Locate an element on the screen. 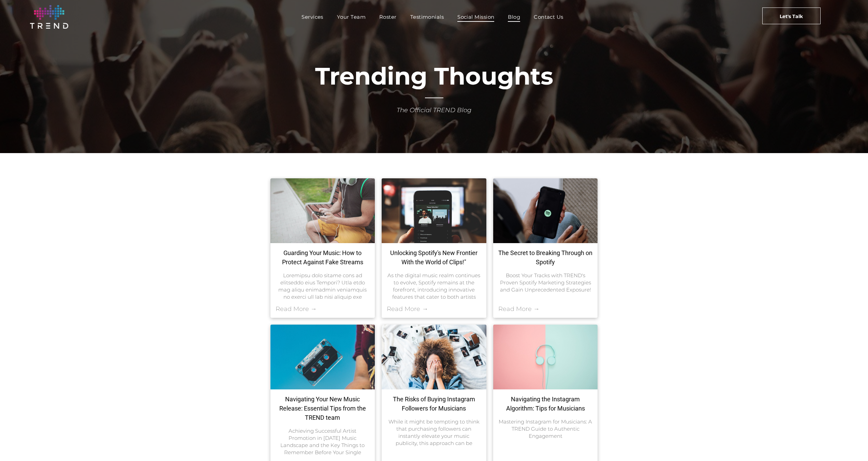  div: Mastering Instagram for Musicians: A TREND Guide to Authentic Engagement is located at coordinates (546, 429).